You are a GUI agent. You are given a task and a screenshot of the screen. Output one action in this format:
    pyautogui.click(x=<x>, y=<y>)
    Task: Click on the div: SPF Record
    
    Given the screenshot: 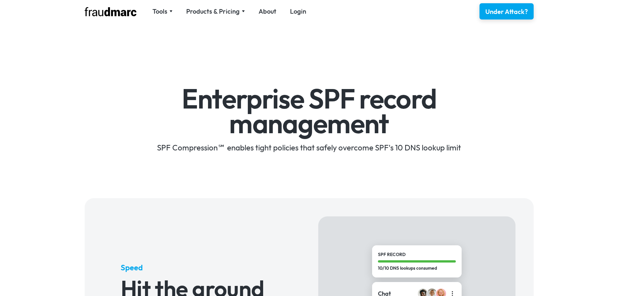 What is the action you would take?
    pyautogui.click(x=417, y=254)
    